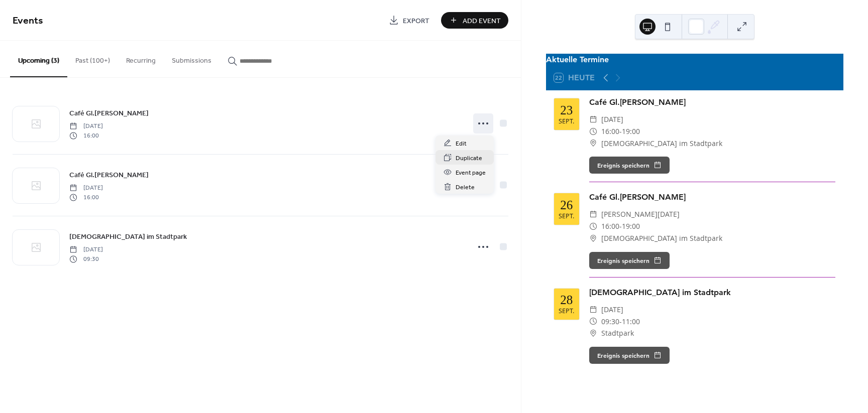  What do you see at coordinates (695, 60) in the screenshot?
I see `div: Aktuelle Termine` at bounding box center [695, 60].